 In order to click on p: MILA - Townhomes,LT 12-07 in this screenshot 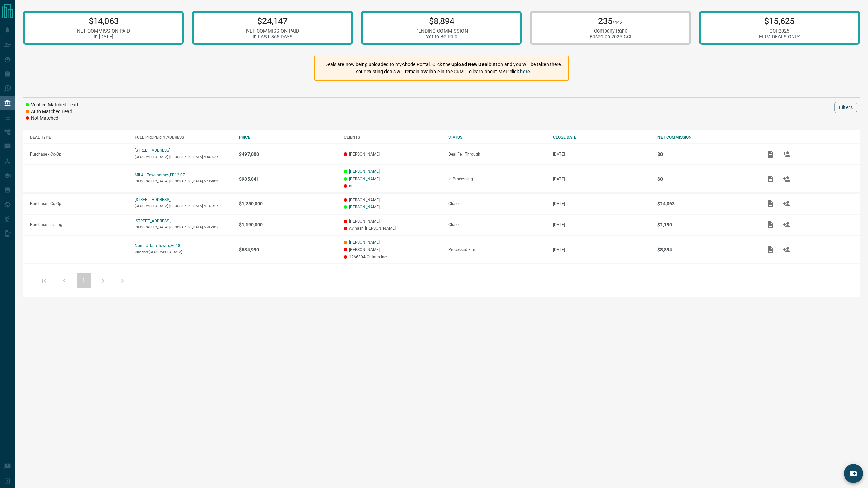, I will do `click(160, 175)`.